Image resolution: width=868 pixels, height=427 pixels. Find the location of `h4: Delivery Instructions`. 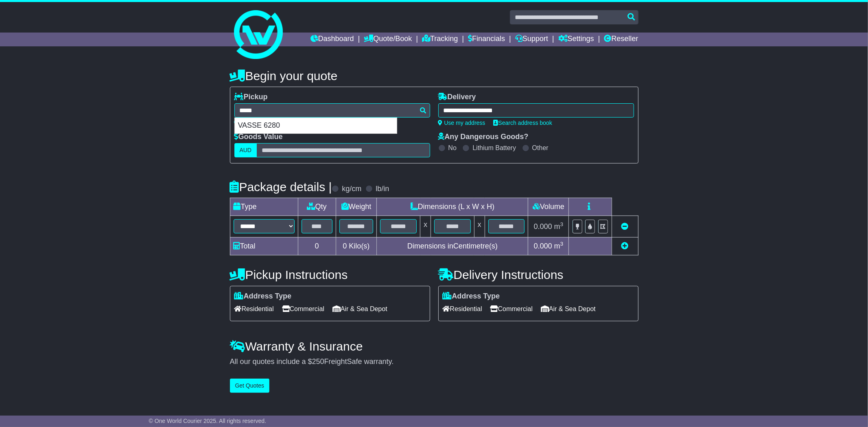

h4: Delivery Instructions is located at coordinates (538, 275).